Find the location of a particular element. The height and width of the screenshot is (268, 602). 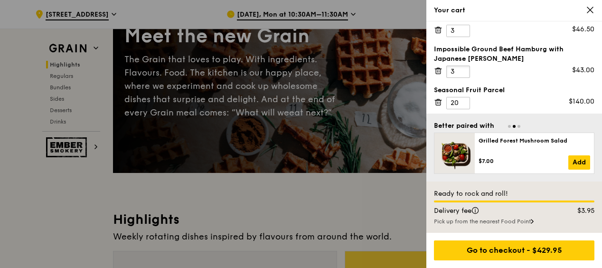

a: Add is located at coordinates (579, 162).